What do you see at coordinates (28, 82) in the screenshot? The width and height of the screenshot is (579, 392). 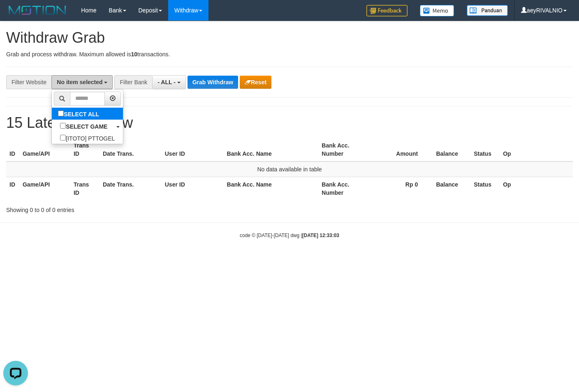 I see `div: Filter Website` at bounding box center [28, 82].